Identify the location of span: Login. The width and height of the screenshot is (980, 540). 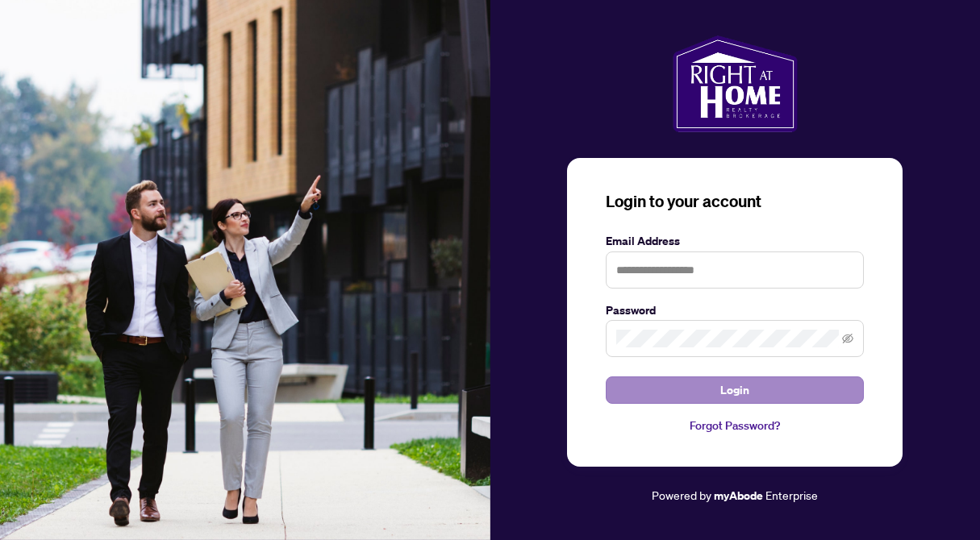
(735, 390).